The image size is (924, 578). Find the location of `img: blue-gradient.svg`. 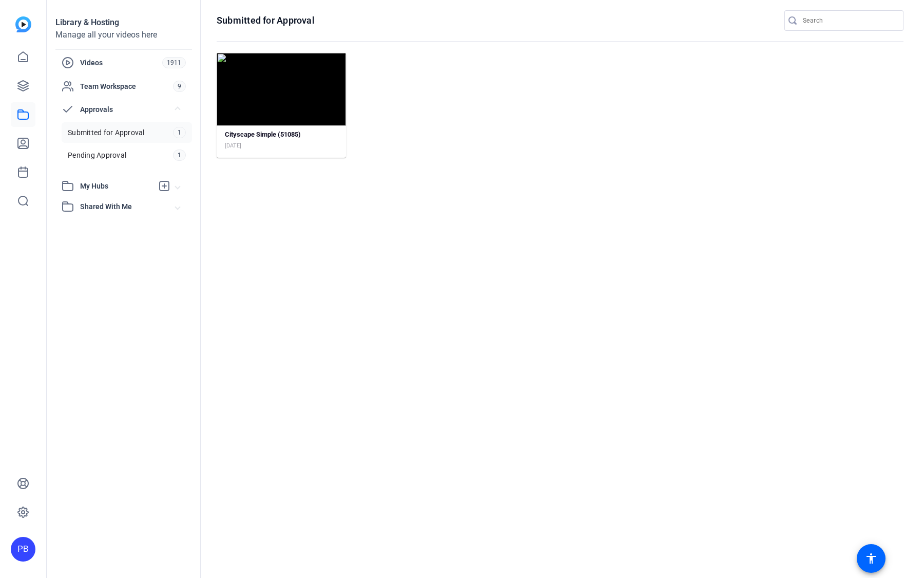

img: blue-gradient.svg is located at coordinates (23, 24).